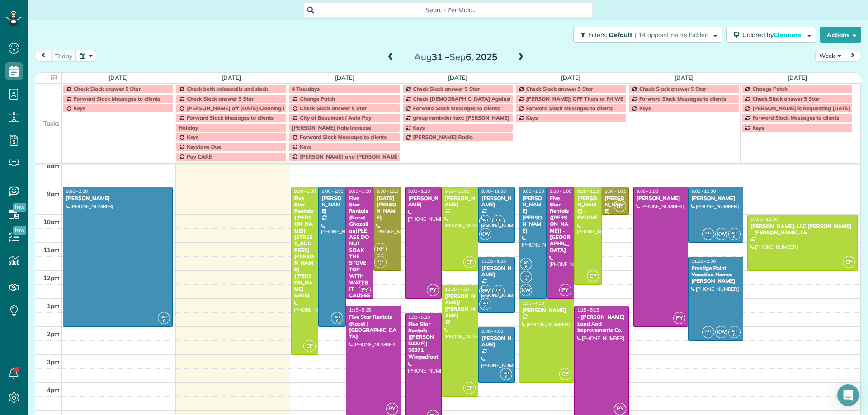 This screenshot has height=415, width=868. Describe the element at coordinates (43, 56) in the screenshot. I see `button: prev` at that location.